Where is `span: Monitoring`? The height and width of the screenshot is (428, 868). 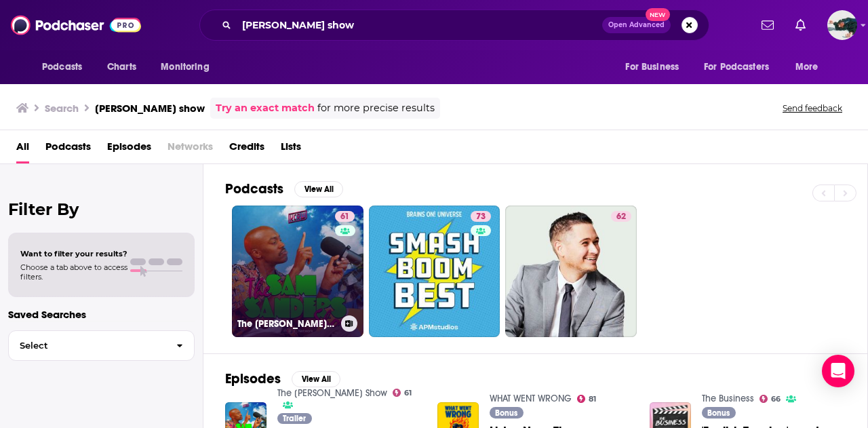 span: Monitoring is located at coordinates (184, 68).